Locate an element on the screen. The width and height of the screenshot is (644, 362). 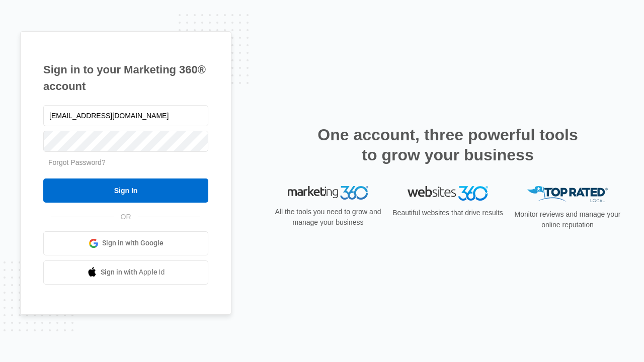
img: Marketing 360 is located at coordinates (328, 193).